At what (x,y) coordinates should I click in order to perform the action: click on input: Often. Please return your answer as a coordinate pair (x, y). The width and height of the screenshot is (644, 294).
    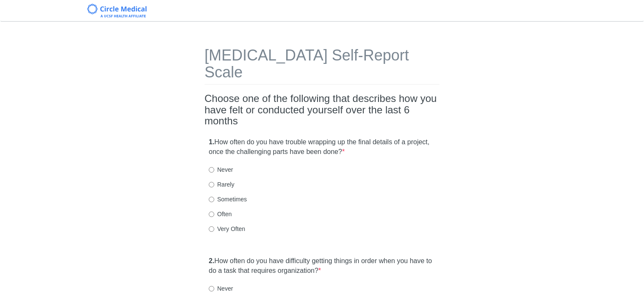
    Looking at the image, I should click on (211, 214).